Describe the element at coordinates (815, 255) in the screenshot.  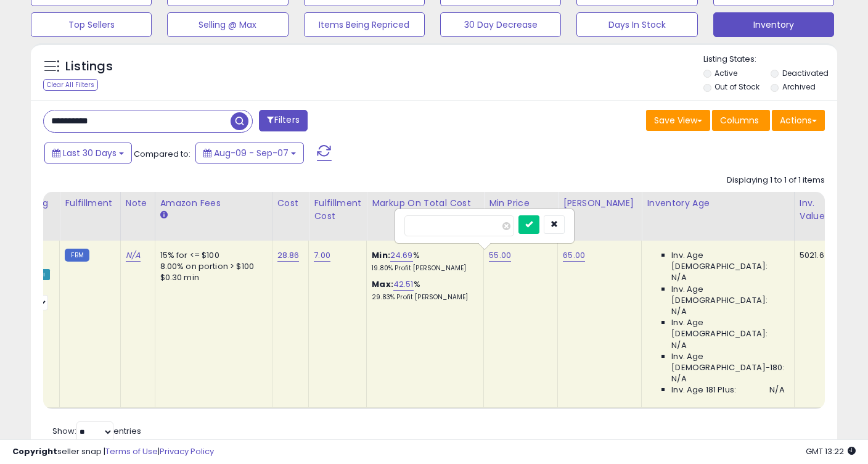
I see `div: 5021.64` at that location.